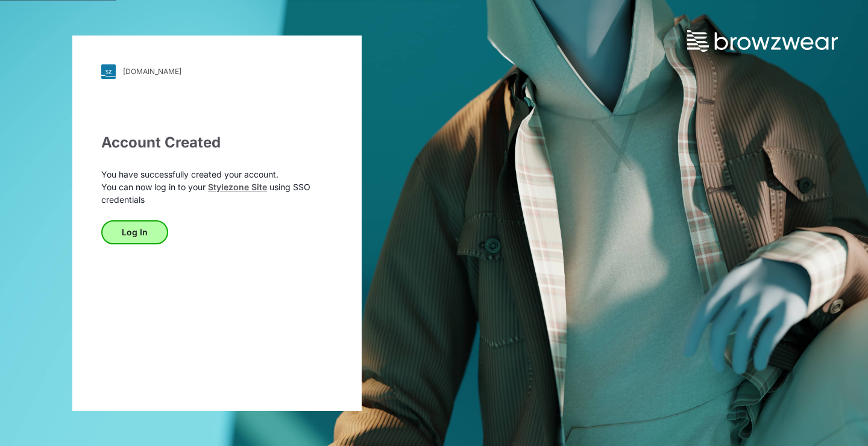 The image size is (868, 446). I want to click on button: Log In, so click(134, 232).